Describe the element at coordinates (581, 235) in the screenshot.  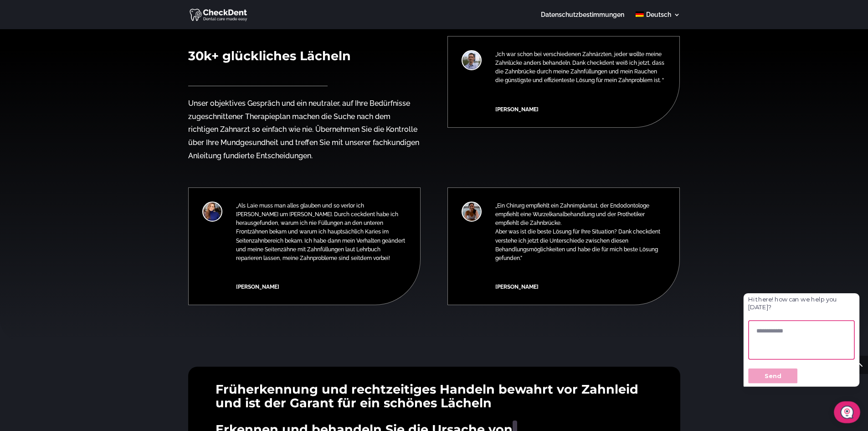
I see `p: „Ein Chirurg empfiehlt ein Zahnimplantat, der Endodontologe empfiehlt eine Wurzelkanalbehandlung ...` at that location.